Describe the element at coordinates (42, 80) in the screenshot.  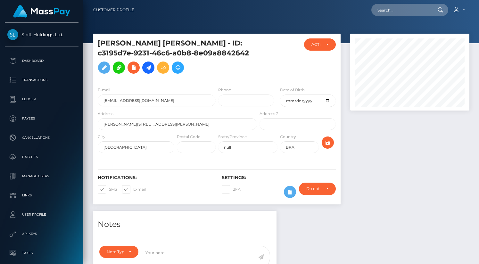
I see `p: Transactions` at that location.